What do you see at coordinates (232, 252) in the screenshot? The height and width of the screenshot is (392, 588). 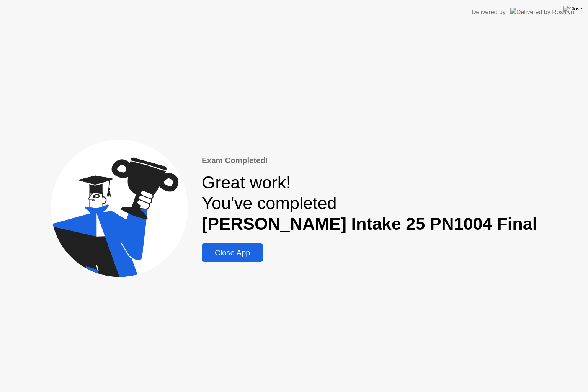 I see `div: Close App` at bounding box center [232, 252].